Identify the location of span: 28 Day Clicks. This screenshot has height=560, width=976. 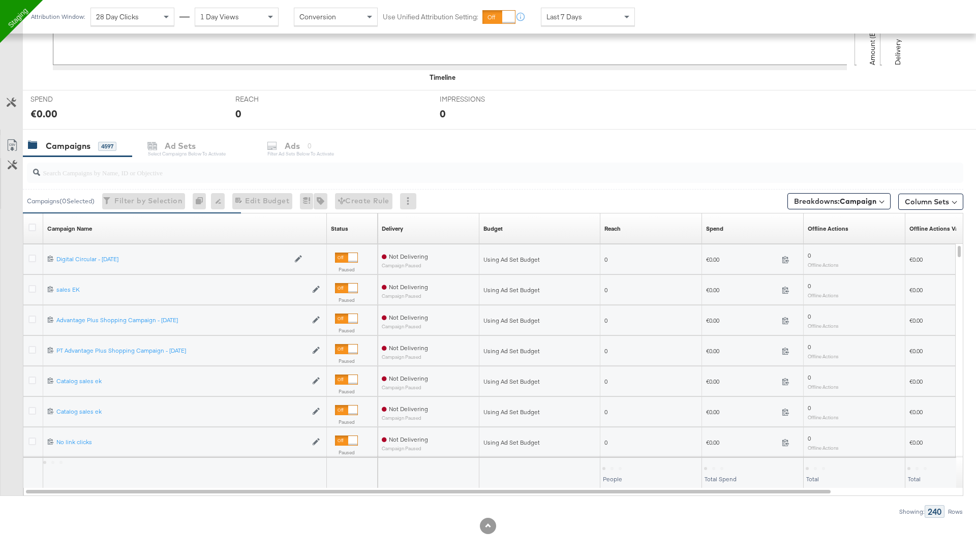
(117, 16).